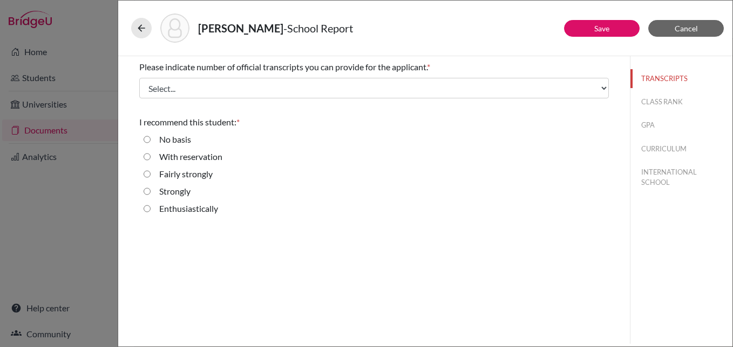  What do you see at coordinates (188, 208) in the screenshot?
I see `label: Enthusiastically` at bounding box center [188, 208].